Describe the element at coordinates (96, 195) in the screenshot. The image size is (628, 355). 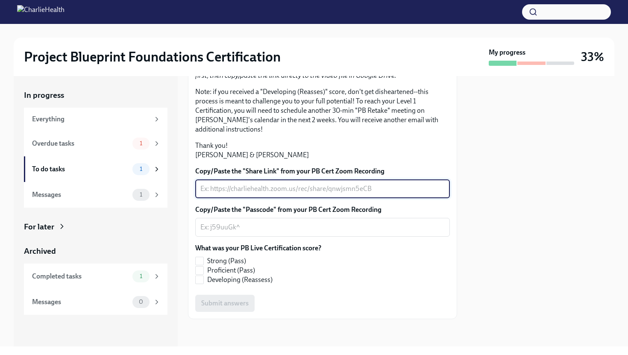
I see `a: Messages1` at that location.